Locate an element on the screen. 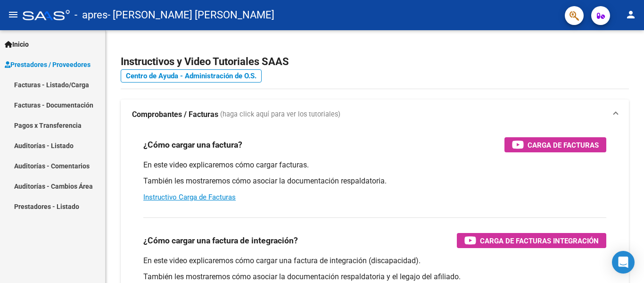  p: También les mostraremos cómo asociar la documentación respaldatoria y el legajo del afiliado. is located at coordinates (375, 276).